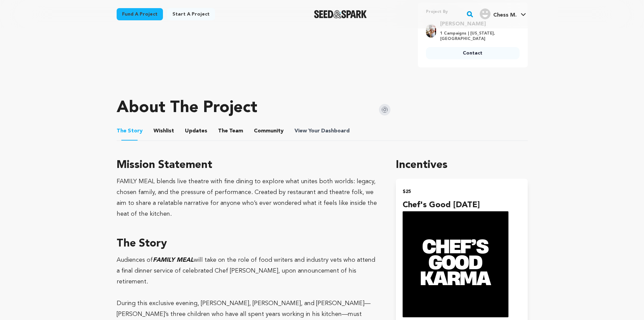  I want to click on h3: Mission Statement, so click(248, 165).